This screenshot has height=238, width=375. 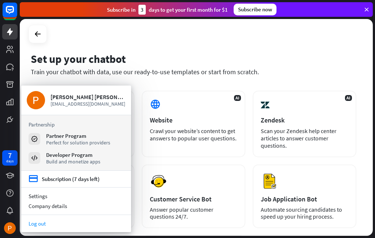 I want to click on div: Answer popular customer questions 24/7., so click(x=193, y=213).